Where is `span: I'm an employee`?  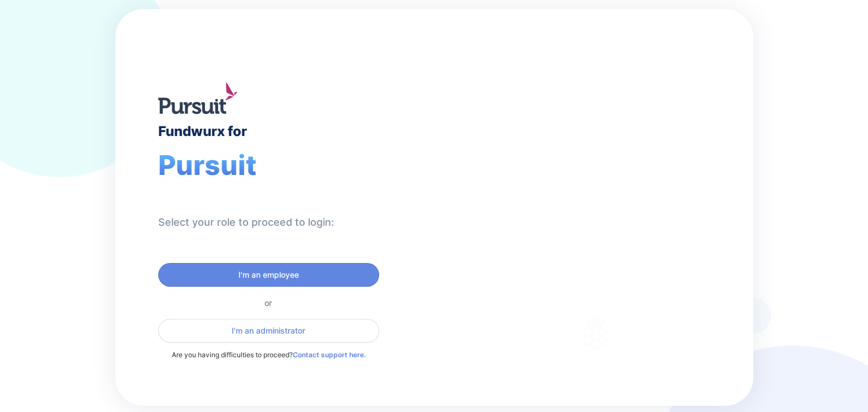
span: I'm an employee is located at coordinates (269, 275).